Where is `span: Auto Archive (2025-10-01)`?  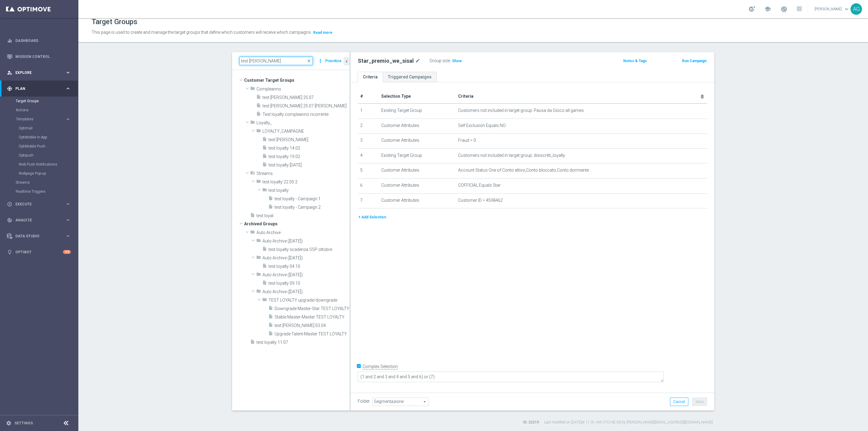
span: Auto Archive (2025-10-01) is located at coordinates (306, 292).